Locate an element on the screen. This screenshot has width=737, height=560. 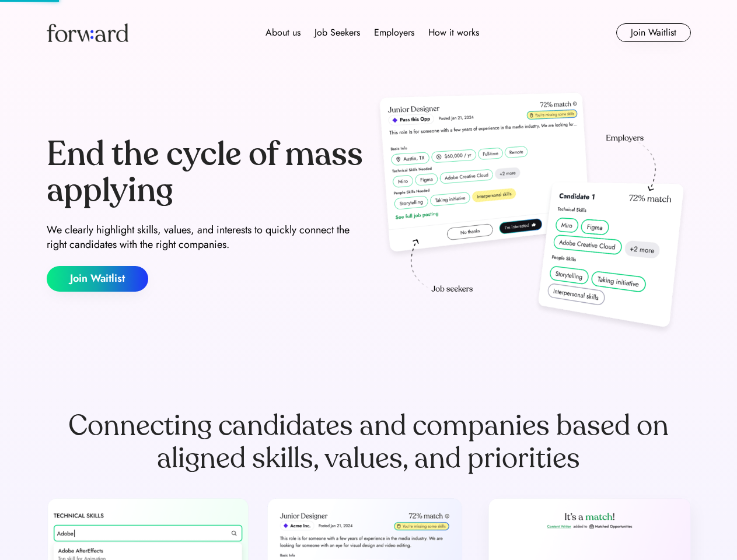
div: Connecting candidates and companies based on aligned skills, values, and priorities is located at coordinates (369, 442).